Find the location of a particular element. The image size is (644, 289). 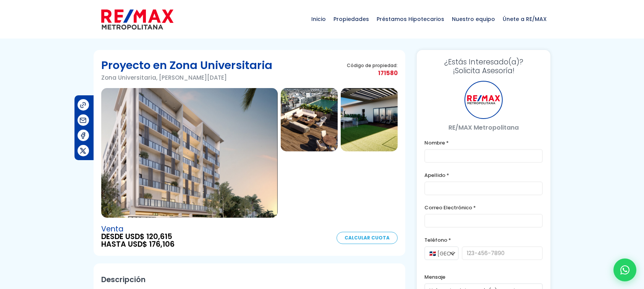

p: RE/MAX Metropolitana is located at coordinates (484, 127).